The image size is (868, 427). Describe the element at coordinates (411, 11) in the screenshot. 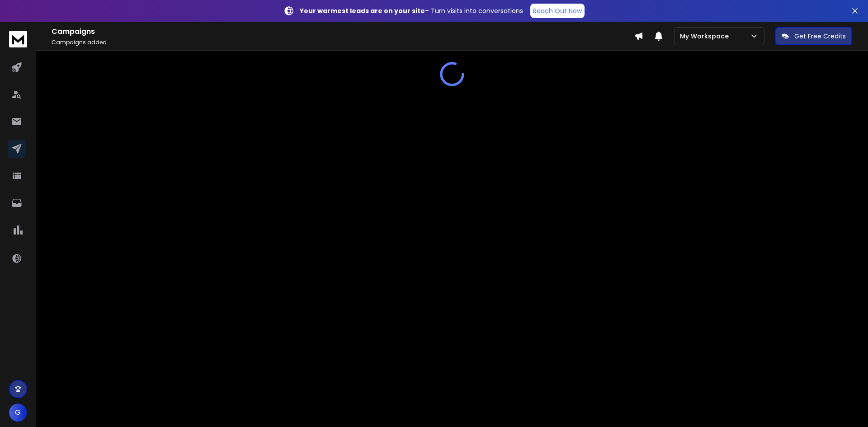

I see `p: – Turn visits into conversations` at that location.